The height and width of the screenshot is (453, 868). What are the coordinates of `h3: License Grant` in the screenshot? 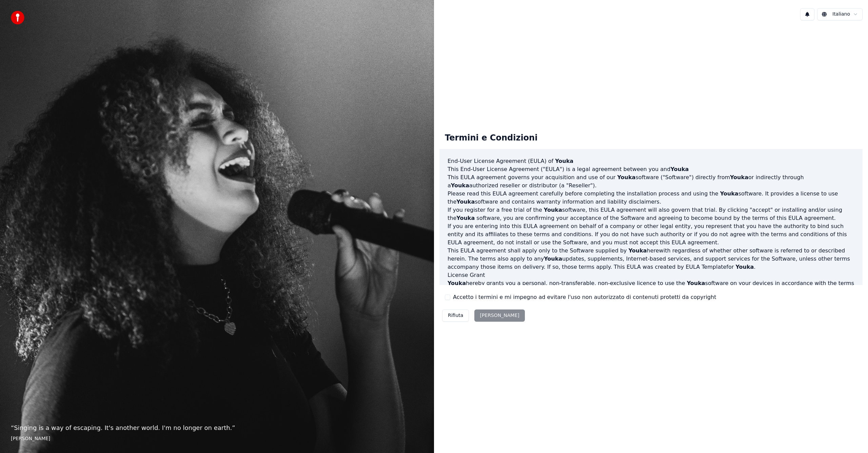 It's located at (651, 275).